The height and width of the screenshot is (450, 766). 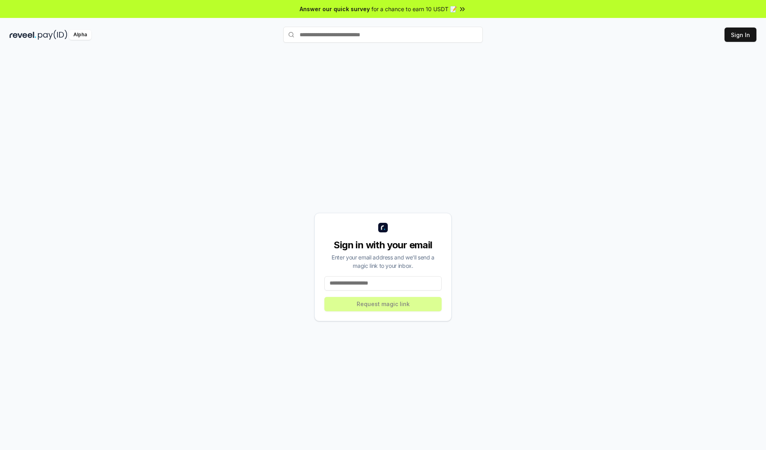 What do you see at coordinates (414, 9) in the screenshot?
I see `span: for a chance to earn 10 USDT 📝` at bounding box center [414, 9].